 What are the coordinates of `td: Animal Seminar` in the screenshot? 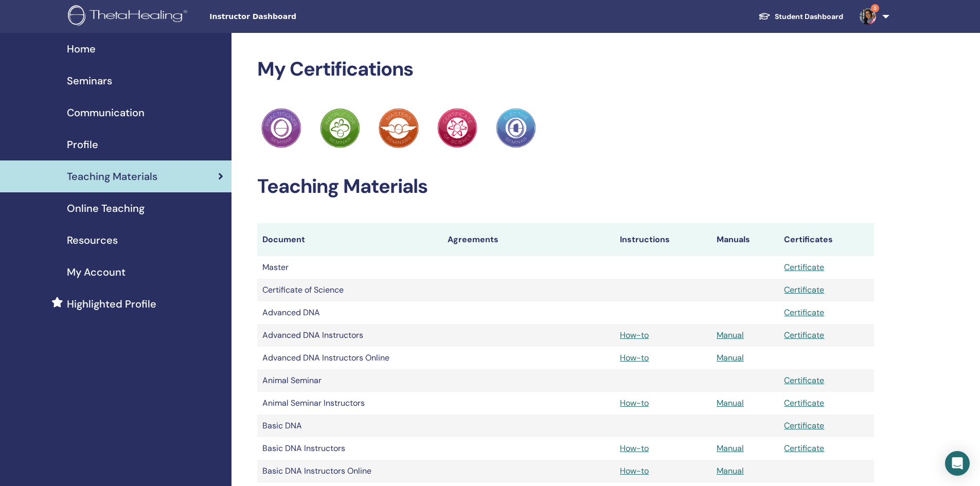 It's located at (350, 381).